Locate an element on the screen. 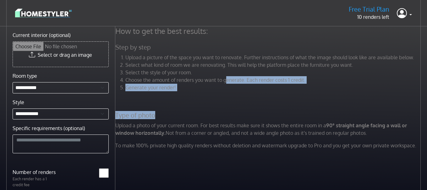 Image resolution: width=427 pixels, height=190 pixels. label: Room type is located at coordinates (25, 76).